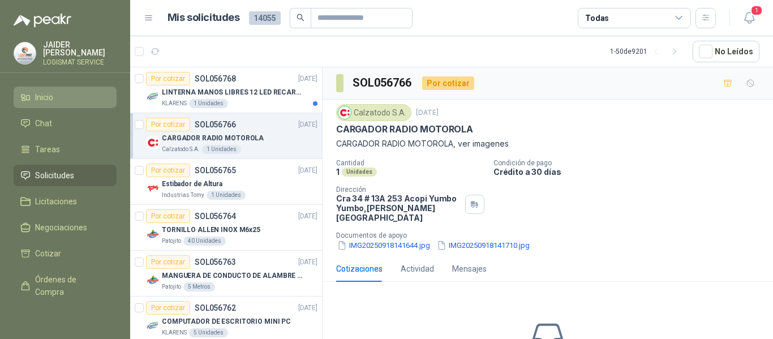  Describe the element at coordinates (226, 321) in the screenshot. I see `p: COMPUTADOR DE ESCRITORIO MINI PC` at that location.